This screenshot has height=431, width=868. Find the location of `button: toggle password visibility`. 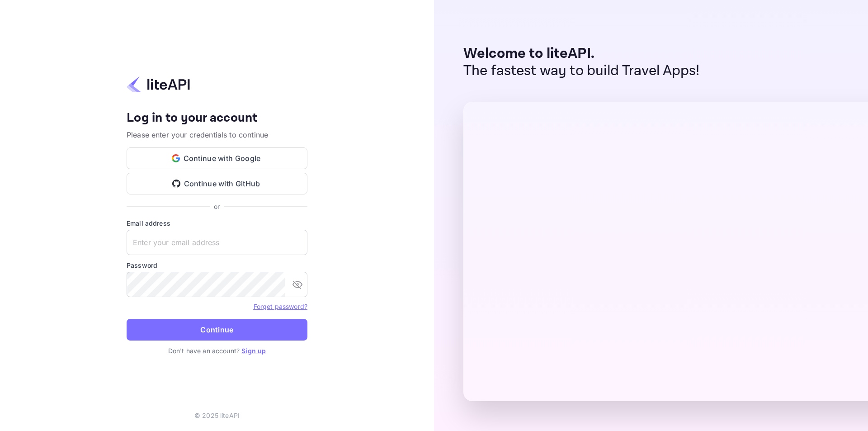

button: toggle password visibility is located at coordinates (298, 285).